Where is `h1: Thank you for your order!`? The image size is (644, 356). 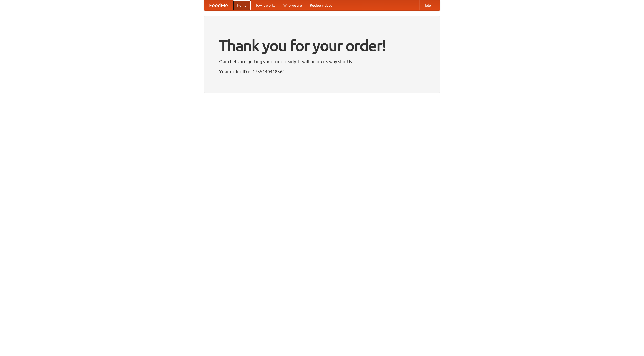
h1: Thank you for your order! is located at coordinates (322, 45).